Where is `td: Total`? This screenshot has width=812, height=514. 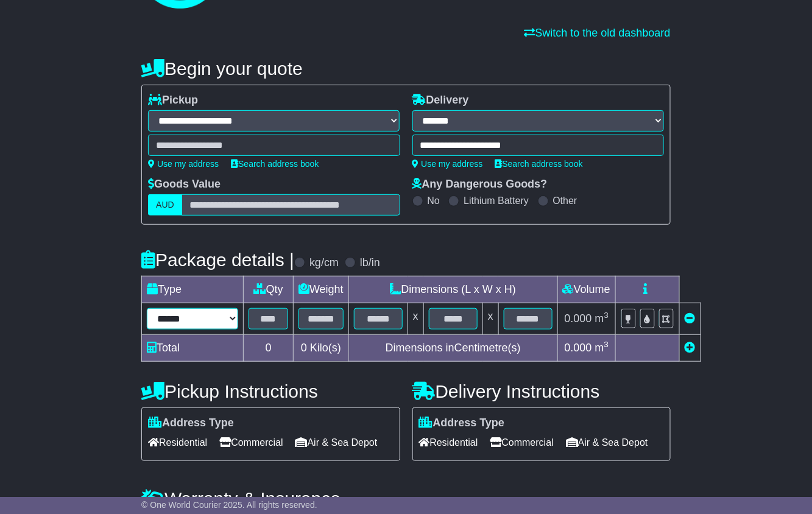 td: Total is located at coordinates (192, 348).